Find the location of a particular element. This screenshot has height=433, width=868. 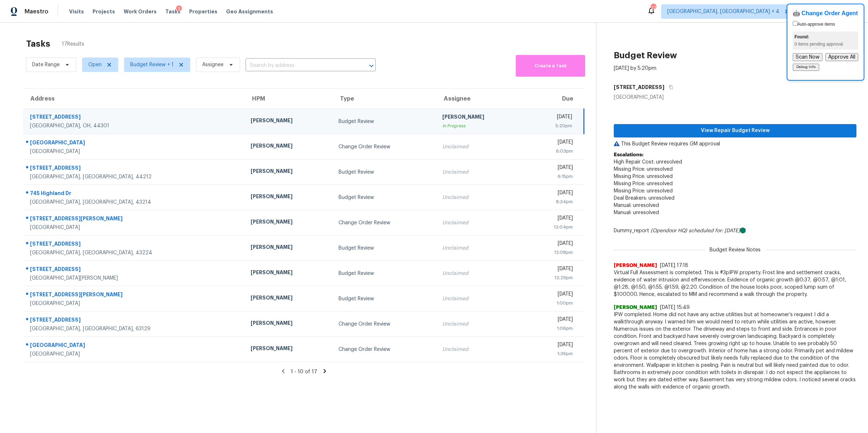

button: Approve All is located at coordinates (842, 57).